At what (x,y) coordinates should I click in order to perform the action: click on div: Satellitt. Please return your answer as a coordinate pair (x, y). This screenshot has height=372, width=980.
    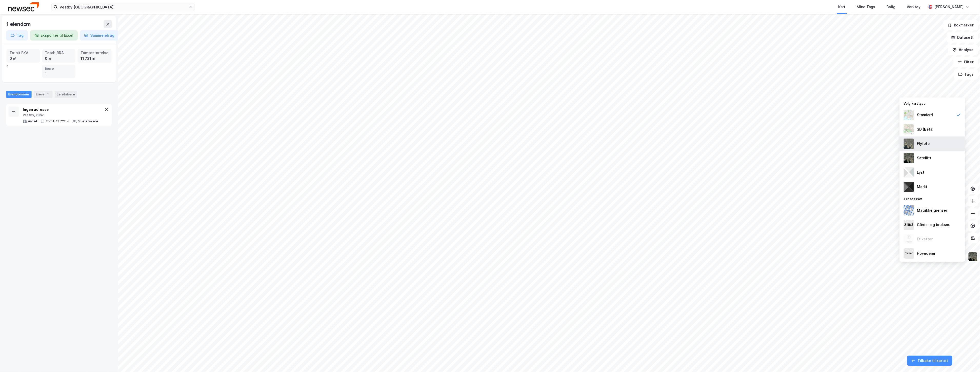
    Looking at the image, I should click on (924, 158).